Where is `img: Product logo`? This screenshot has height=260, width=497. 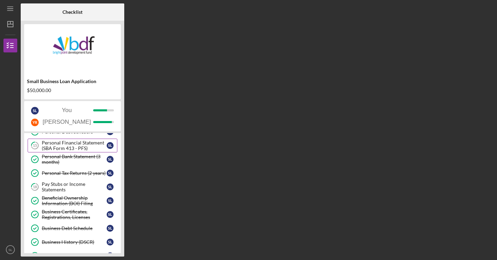 img: Product logo is located at coordinates (73, 48).